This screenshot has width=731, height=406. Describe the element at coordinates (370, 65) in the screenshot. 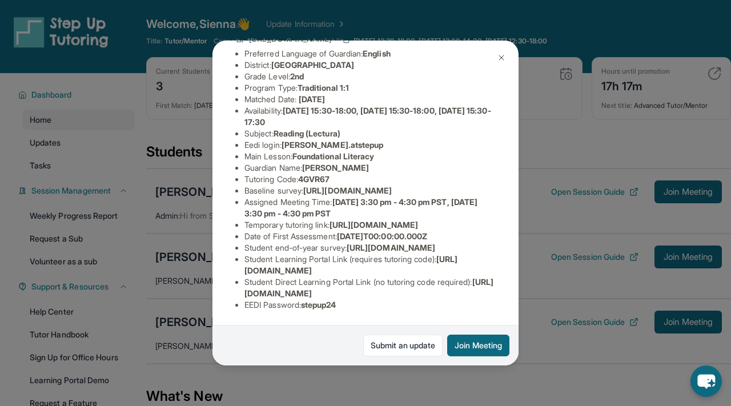

I see `li: District:` at that location.